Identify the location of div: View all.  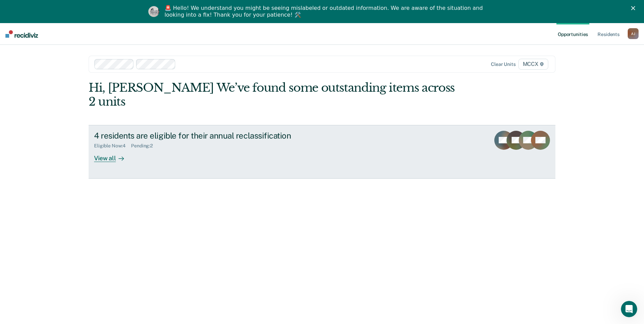
(113, 155).